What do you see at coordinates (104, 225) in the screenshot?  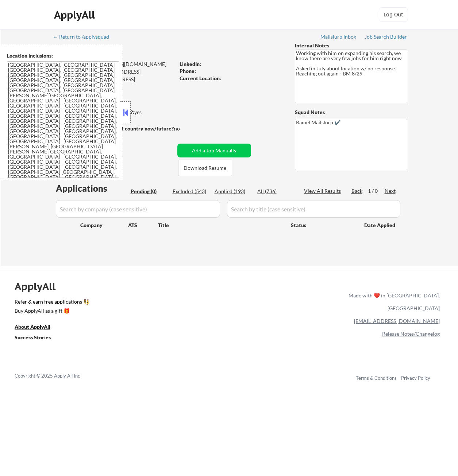 I see `div: Company` at bounding box center [104, 225].